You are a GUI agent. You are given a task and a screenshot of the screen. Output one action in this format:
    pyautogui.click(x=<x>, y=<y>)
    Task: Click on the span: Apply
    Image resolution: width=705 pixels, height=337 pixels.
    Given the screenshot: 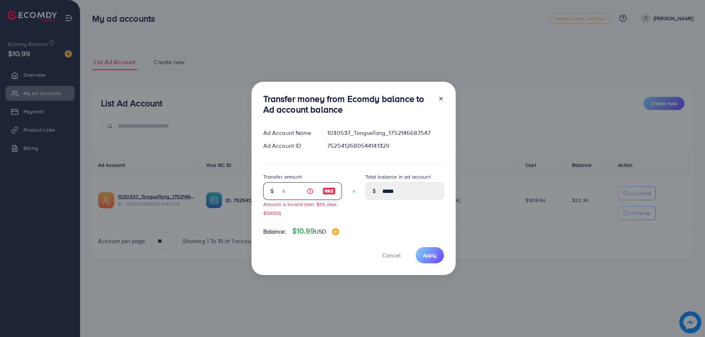 What is the action you would take?
    pyautogui.click(x=430, y=256)
    